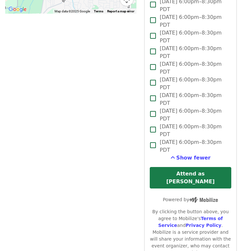 The image size is (242, 251). What do you see at coordinates (191, 221) in the screenshot?
I see `a: Terms of Service` at bounding box center [191, 221].